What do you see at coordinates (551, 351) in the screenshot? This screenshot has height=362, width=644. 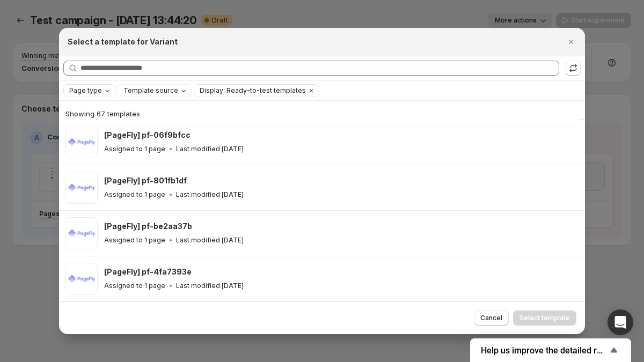 I see `button: Show survey - Help us improve the detailed report for A/B campaigns` at bounding box center [551, 351].